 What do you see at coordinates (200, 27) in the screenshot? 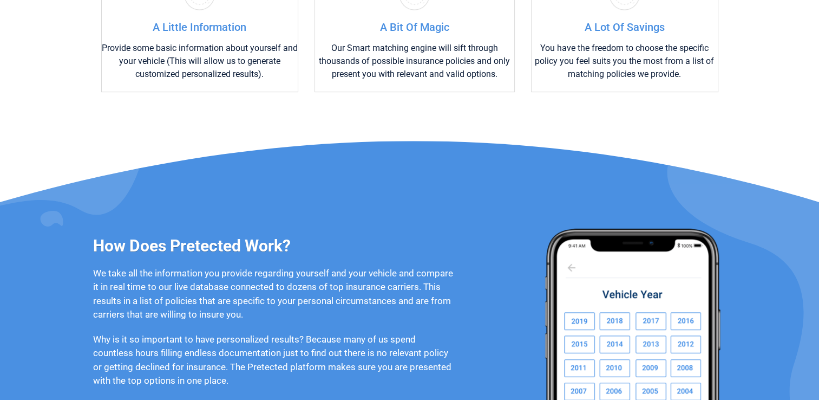
I see `h4: A Little Information` at bounding box center [200, 27].